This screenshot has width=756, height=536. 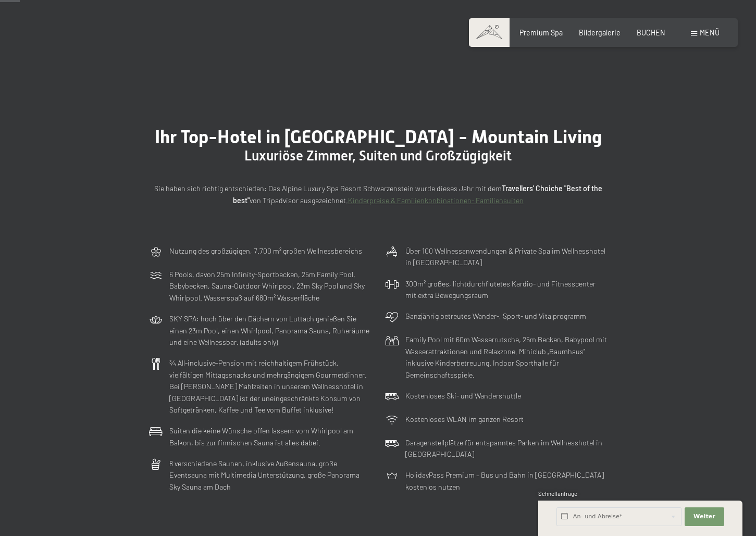 I want to click on p: 6 Pools, davon 25m Infinity-Sportbecken, 25m Family Pool, Babybecken, Sauna-Outdoor Whirlpool, 23..., so click(x=271, y=286).